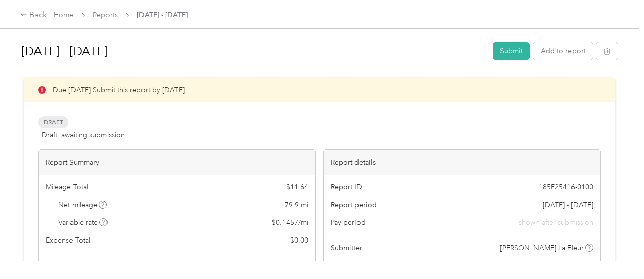 The height and width of the screenshot is (279, 644). Describe the element at coordinates (83, 205) in the screenshot. I see `span: Net mileage` at that location.